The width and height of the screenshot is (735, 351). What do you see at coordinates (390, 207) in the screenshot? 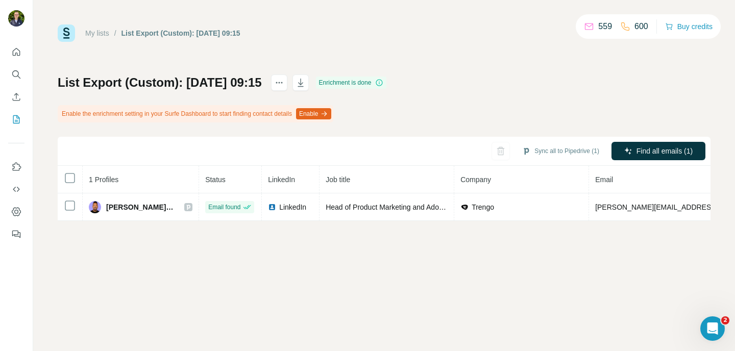
I see `span: Head of Product Marketing and Adoption` at bounding box center [390, 207].